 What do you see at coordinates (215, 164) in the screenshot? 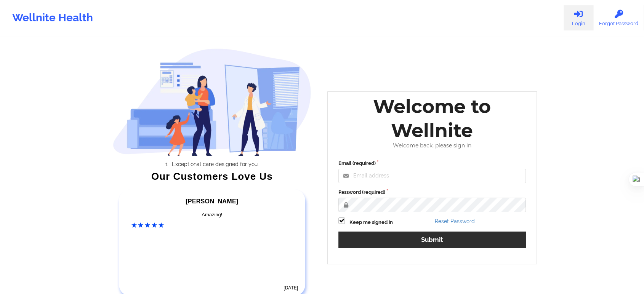
I see `li: Exceptional care designed for you.` at bounding box center [215, 164].